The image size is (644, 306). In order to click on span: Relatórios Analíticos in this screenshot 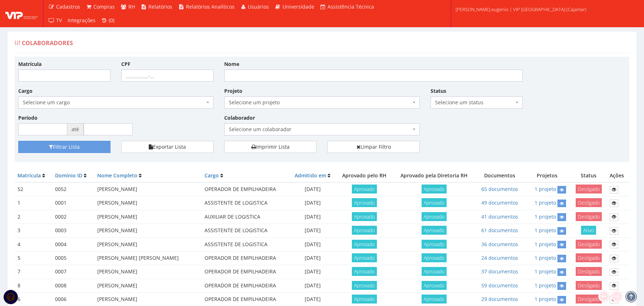, I will do `click(210, 6)`.